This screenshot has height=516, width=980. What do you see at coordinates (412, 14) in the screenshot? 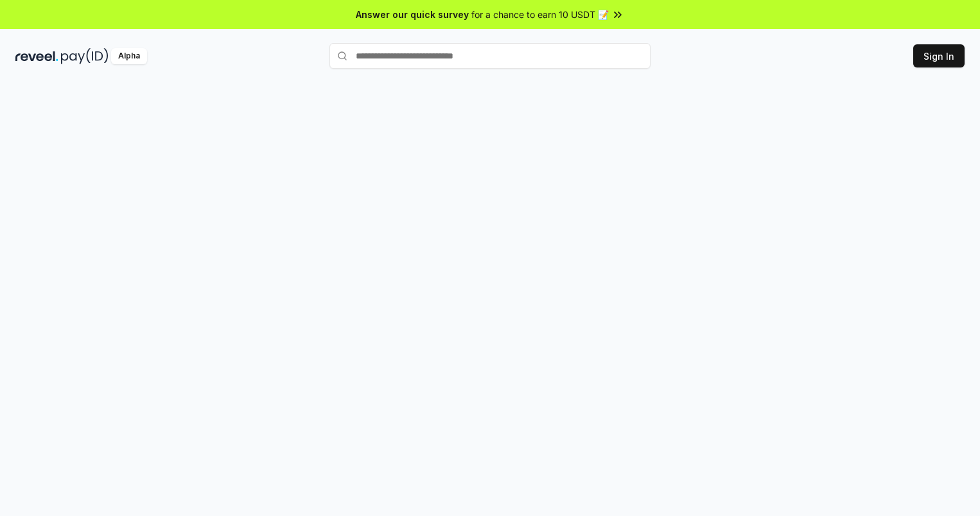
I see `span: Answer our quick survey` at bounding box center [412, 14].